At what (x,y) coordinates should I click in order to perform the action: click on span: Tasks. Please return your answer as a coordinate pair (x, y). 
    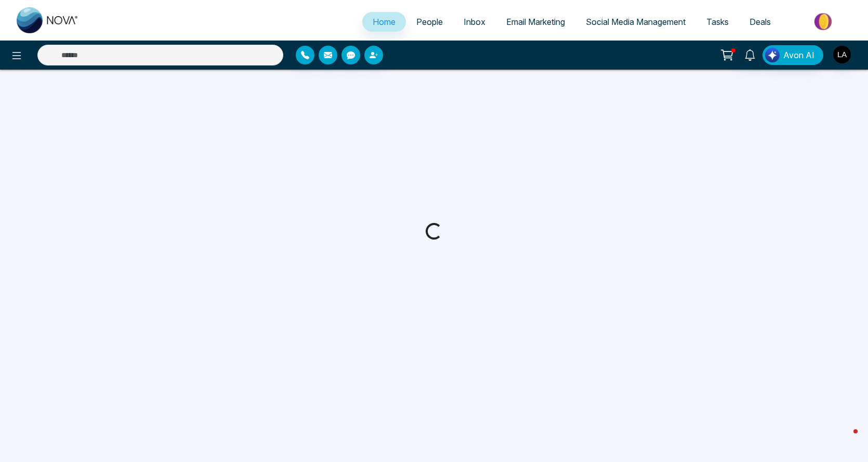
    Looking at the image, I should click on (717, 22).